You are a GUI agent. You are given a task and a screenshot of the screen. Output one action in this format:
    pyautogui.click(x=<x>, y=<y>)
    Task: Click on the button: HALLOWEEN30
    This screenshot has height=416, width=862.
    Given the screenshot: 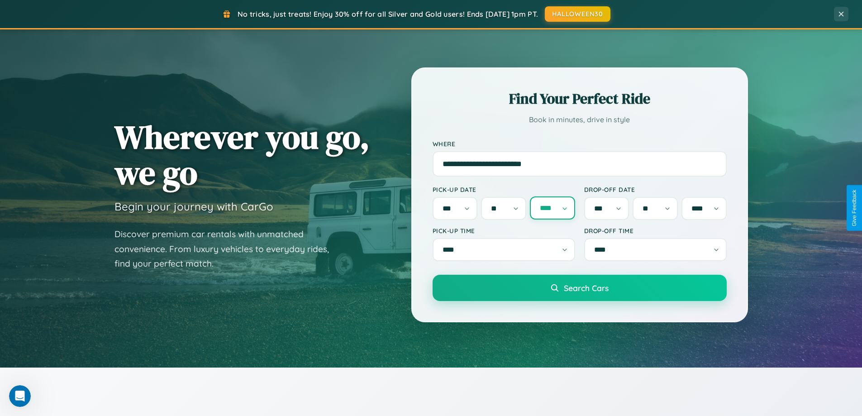 What is the action you would take?
    pyautogui.click(x=578, y=14)
    